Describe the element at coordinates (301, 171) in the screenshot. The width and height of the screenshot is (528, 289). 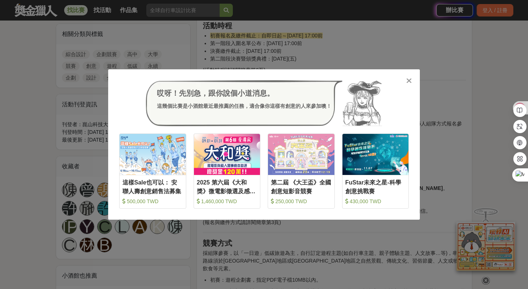
I see `a: Cover Image第二屆 《大王盃》全國創意短影音競賽 250,000 TWD` at that location.